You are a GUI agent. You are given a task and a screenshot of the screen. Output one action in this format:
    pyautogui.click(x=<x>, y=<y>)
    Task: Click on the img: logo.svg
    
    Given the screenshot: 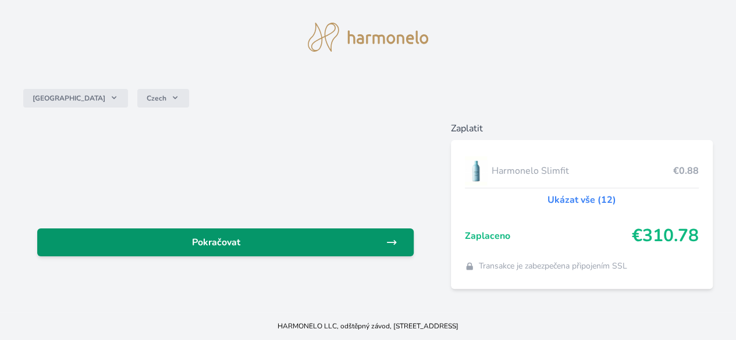 What is the action you would take?
    pyautogui.click(x=368, y=37)
    